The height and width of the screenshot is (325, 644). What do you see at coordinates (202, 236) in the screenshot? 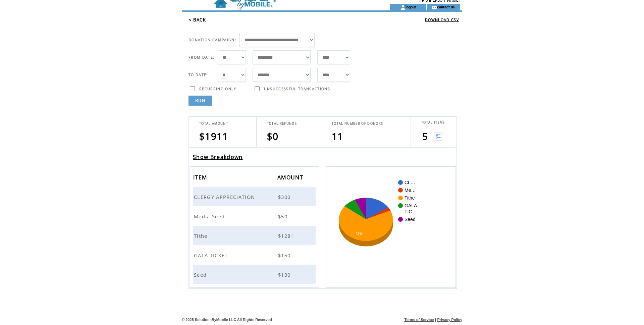
I see `span: Tithe` at bounding box center [202, 236].